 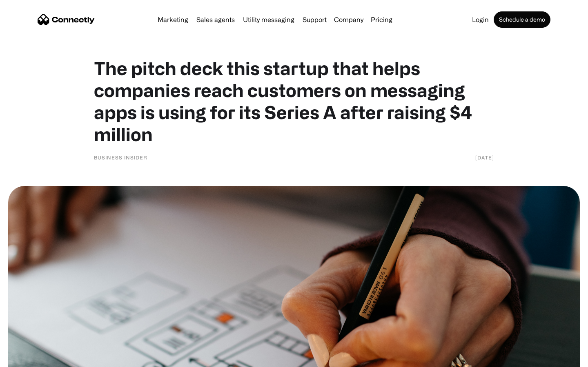 What do you see at coordinates (215, 19) in the screenshot?
I see `a: Sales agents` at bounding box center [215, 19].